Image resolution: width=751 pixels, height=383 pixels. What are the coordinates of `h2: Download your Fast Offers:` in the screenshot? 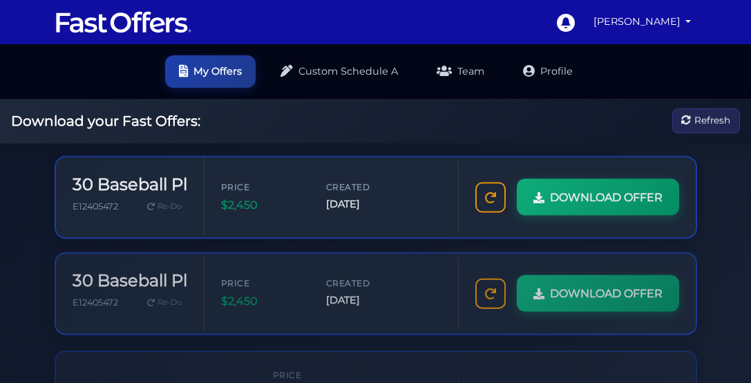 It's located at (106, 121).